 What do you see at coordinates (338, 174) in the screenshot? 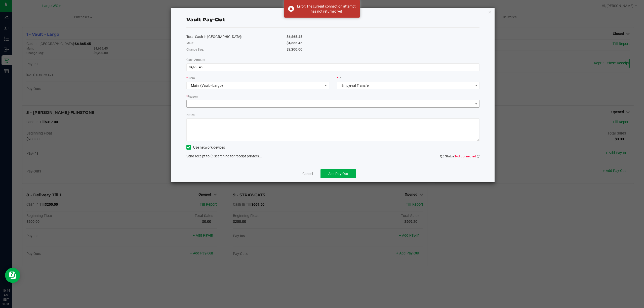
I see `span: Add Pay-Out` at bounding box center [338, 174].